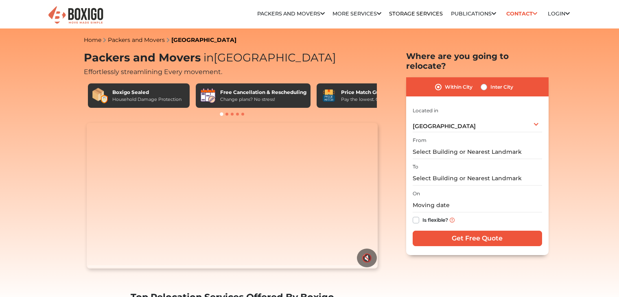  I want to click on label: To, so click(416, 167).